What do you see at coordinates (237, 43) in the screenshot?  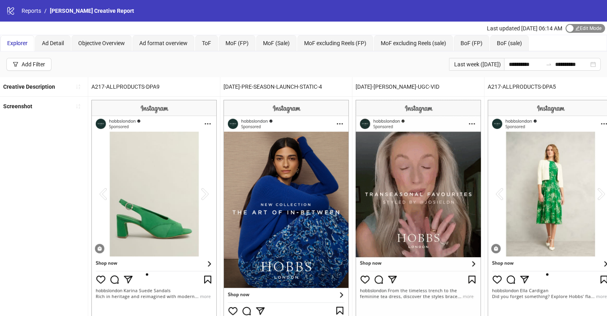 I see `span: MoF (FP)` at bounding box center [237, 43].